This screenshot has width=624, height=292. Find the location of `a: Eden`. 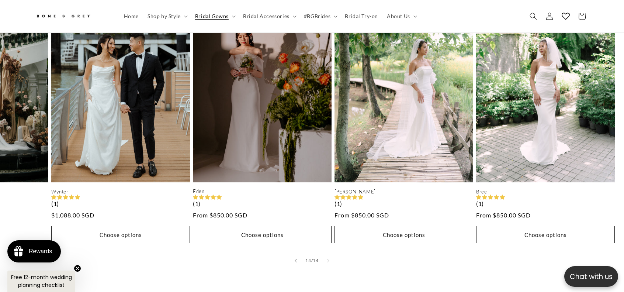

a: Eden is located at coordinates (262, 191).